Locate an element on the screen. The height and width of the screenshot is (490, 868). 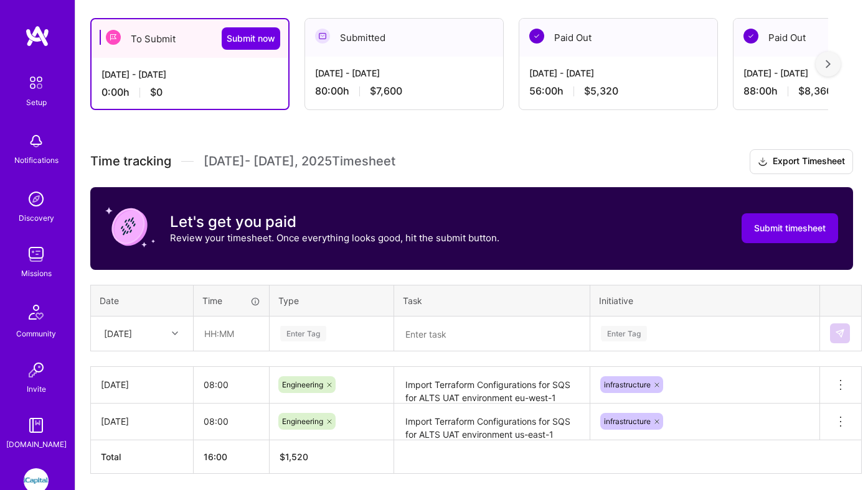
span: $ 1,520 is located at coordinates (294, 457).